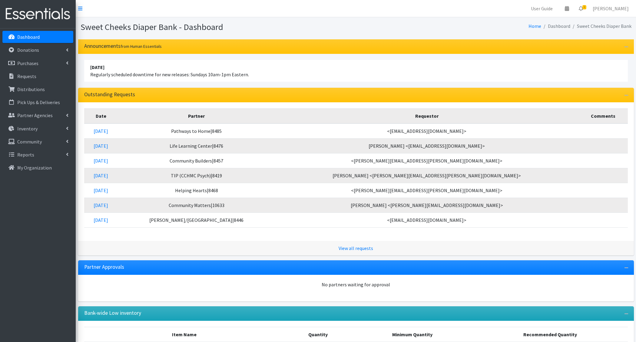 Image resolution: width=636 pixels, height=342 pixels. What do you see at coordinates (38, 142) in the screenshot?
I see `a: Community` at bounding box center [38, 142].